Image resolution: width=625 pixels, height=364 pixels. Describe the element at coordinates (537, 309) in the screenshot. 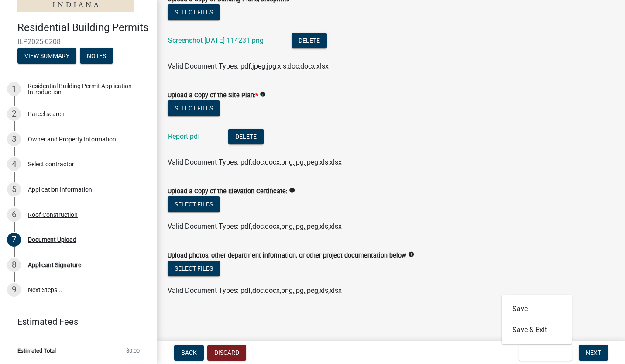

I see `button: Save` at that location.